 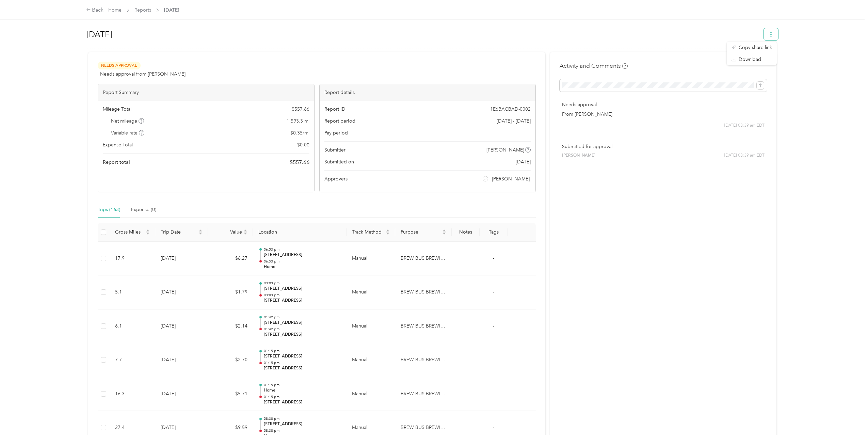 I want to click on p: Submitted for approval, so click(x=663, y=147).